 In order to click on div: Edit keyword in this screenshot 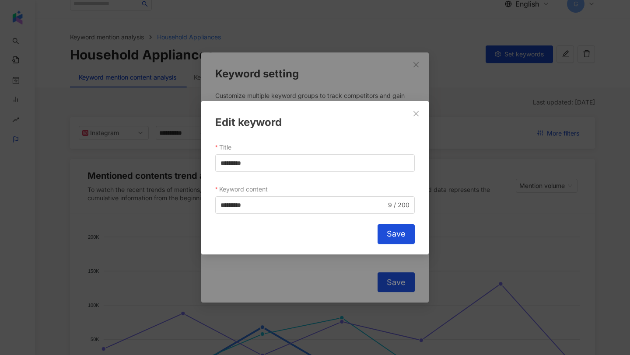, I will do `click(315, 122)`.